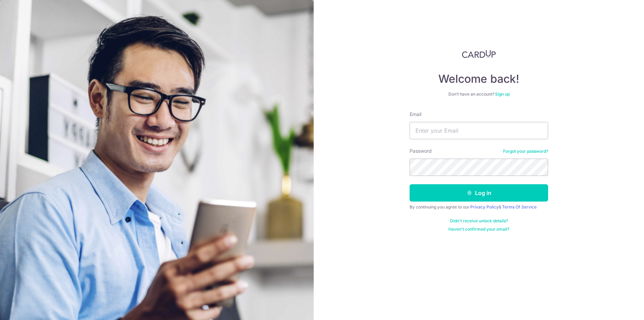 This screenshot has width=644, height=320. I want to click on h4: Welcome back!, so click(479, 79).